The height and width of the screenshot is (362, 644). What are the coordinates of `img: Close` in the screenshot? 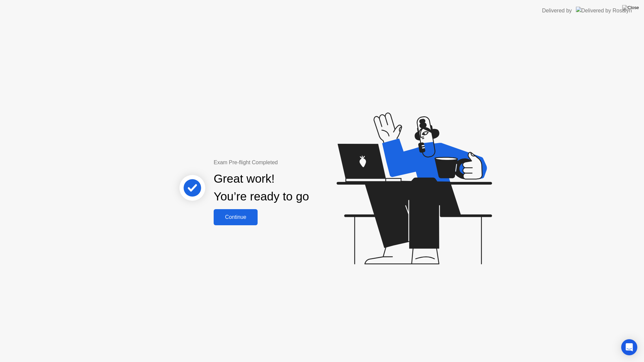 It's located at (631, 8).